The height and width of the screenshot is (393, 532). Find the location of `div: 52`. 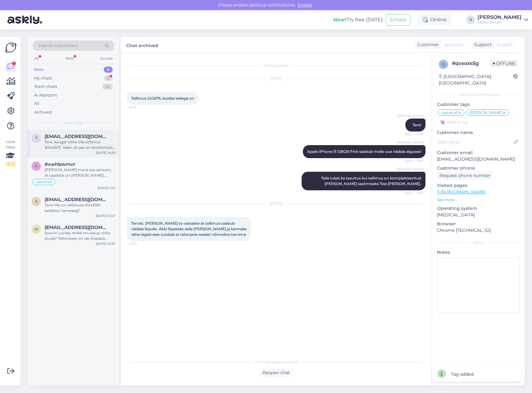

div: 52 is located at coordinates (107, 87).